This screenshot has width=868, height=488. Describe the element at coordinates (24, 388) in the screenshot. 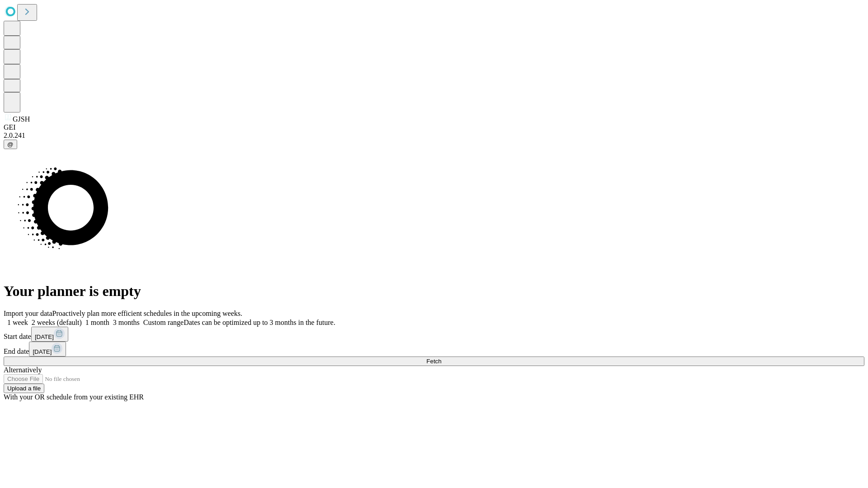

I see `button: Upload a file` at that location.